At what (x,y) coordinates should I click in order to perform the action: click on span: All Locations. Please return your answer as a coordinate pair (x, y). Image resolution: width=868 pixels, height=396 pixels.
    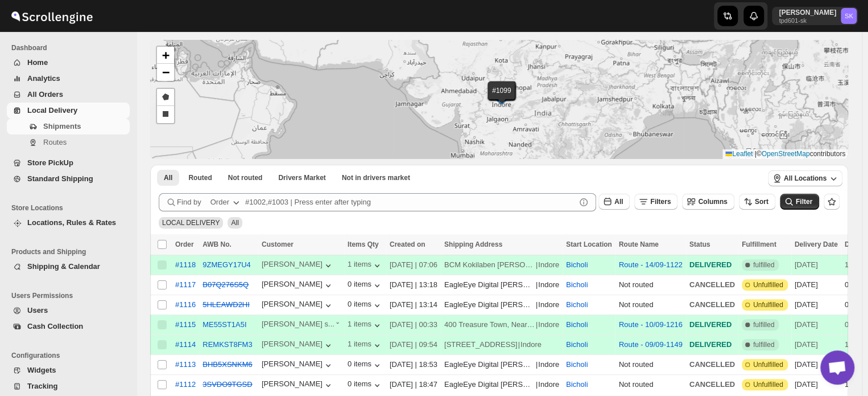
    Looking at the image, I should click on (805, 178).